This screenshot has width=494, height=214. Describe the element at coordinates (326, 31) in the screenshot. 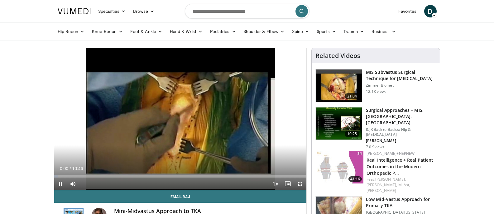

I see `a: Sports` at that location.